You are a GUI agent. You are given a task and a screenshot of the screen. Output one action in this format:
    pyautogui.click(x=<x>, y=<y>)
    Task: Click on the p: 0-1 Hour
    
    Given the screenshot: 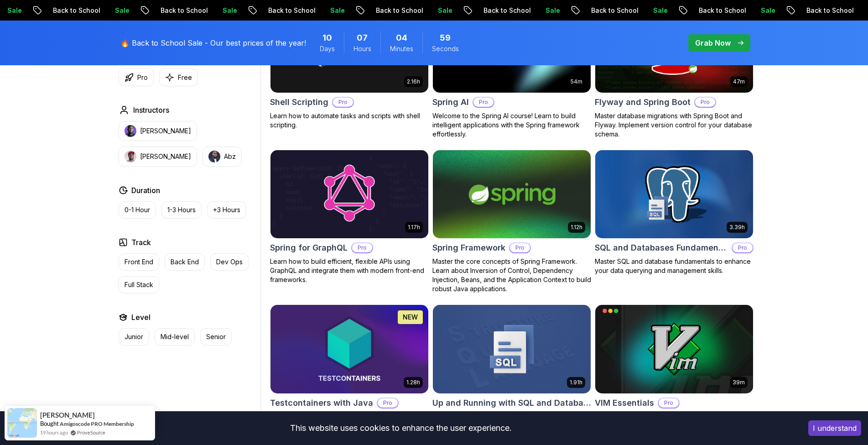 What is the action you would take?
    pyautogui.click(x=137, y=210)
    